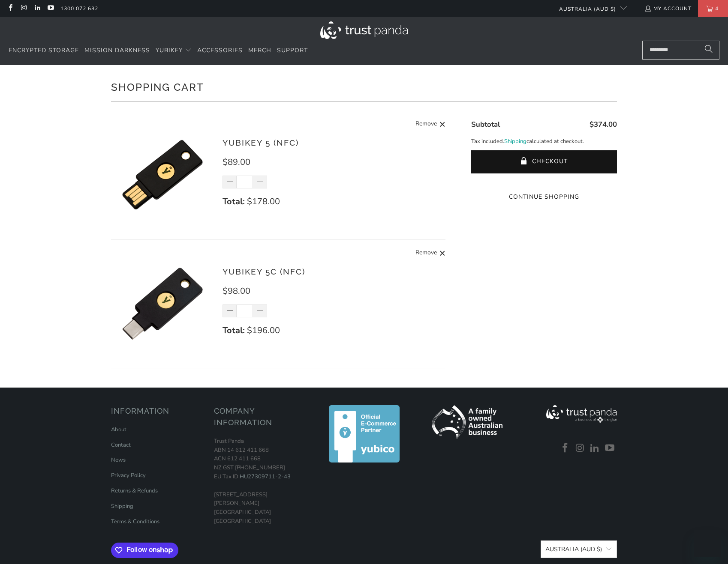 Image resolution: width=728 pixels, height=564 pixels. I want to click on p: Tax included. calculated at checkout., so click(544, 142).